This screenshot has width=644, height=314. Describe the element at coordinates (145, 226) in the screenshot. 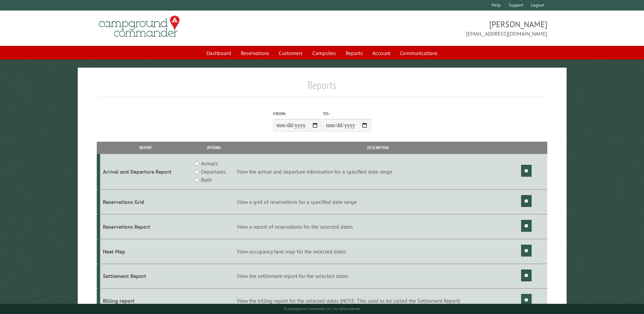

I see `td: Reservations Report` at that location.